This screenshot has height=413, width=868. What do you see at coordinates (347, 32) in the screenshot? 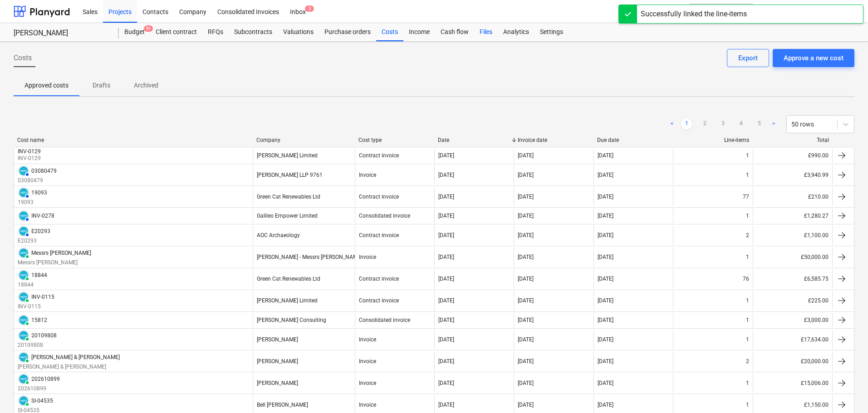
I see `div: Purchase orders` at bounding box center [347, 32].